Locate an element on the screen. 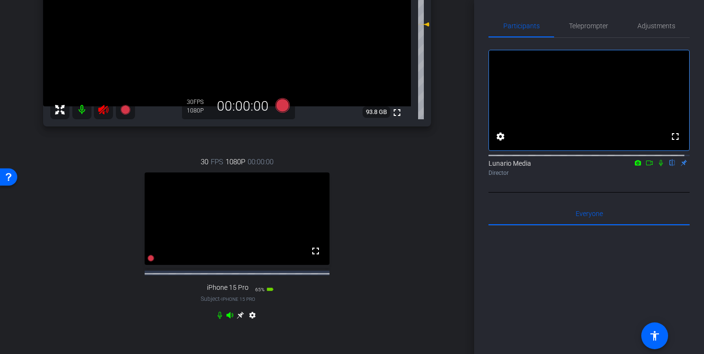 The width and height of the screenshot is (704, 354). div: 00:00:00 is located at coordinates (243, 106).